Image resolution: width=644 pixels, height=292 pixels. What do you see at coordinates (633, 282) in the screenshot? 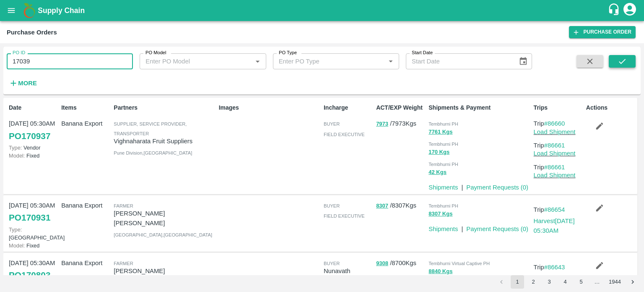
I see `button: Go to next page` at bounding box center [633, 282].